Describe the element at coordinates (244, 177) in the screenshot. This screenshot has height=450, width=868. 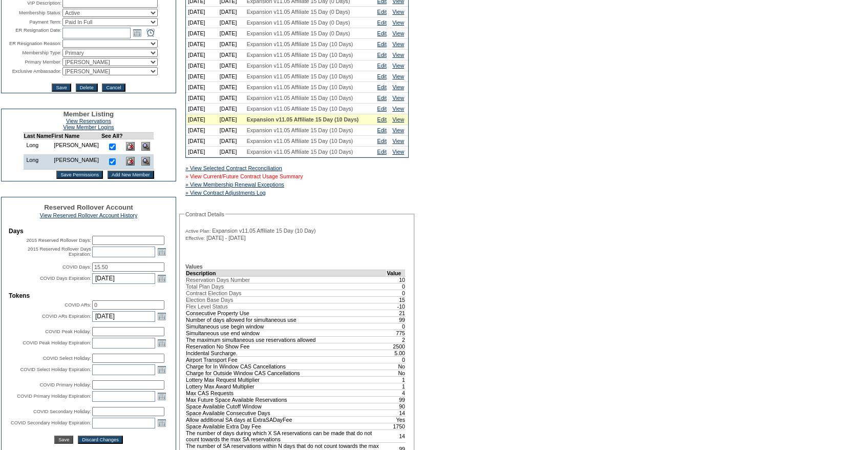
I see `a: » View Current/Future Contract Usage Summary` at that location.